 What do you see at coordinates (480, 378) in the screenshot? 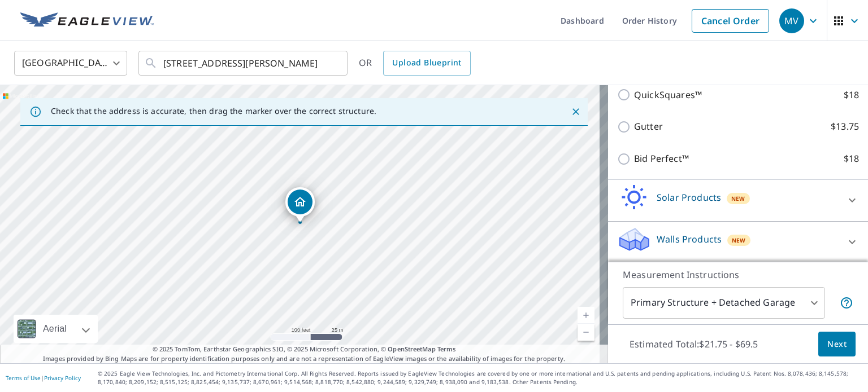
I see `p: © 2025 Eagle View Technologies, Inc. and Pictometry International Corp. All Rights Reserved. Repo...` at bounding box center [480, 378].